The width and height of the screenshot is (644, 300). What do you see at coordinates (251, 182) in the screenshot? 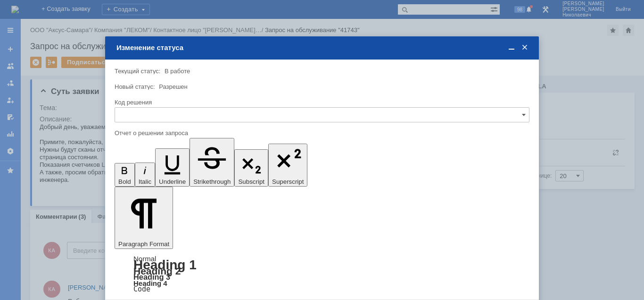
I see `span: Subscript` at bounding box center [251, 182].